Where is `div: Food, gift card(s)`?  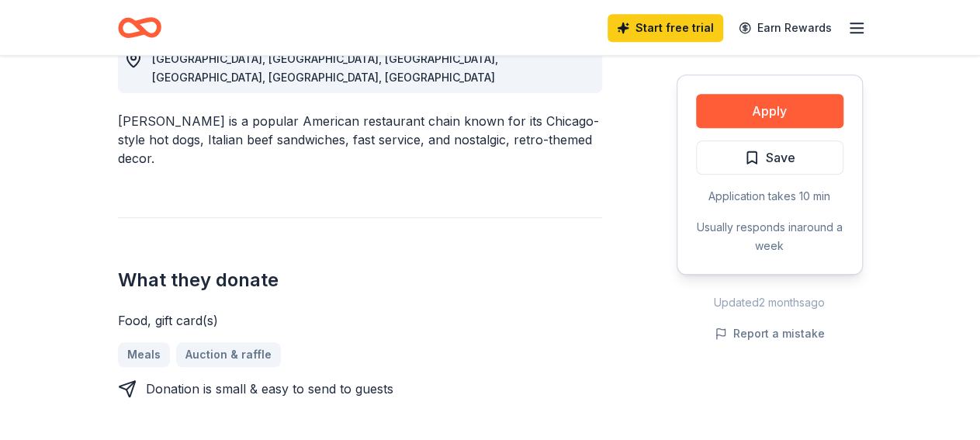
div: Food, gift card(s) is located at coordinates (360, 321).